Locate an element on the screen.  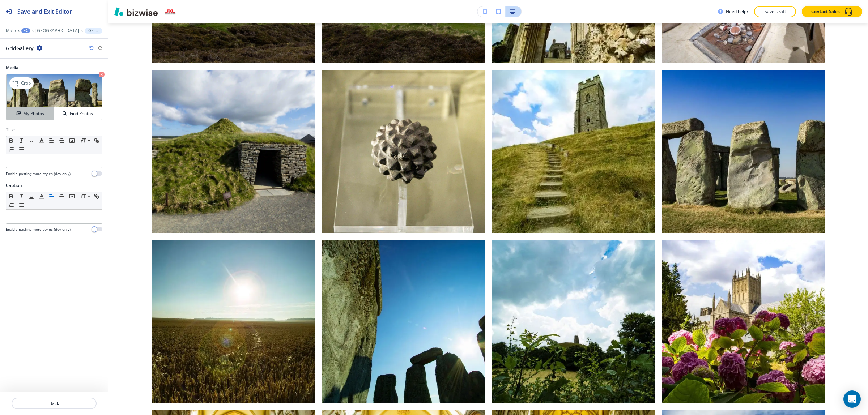
p: GridGallery is located at coordinates (93, 31).